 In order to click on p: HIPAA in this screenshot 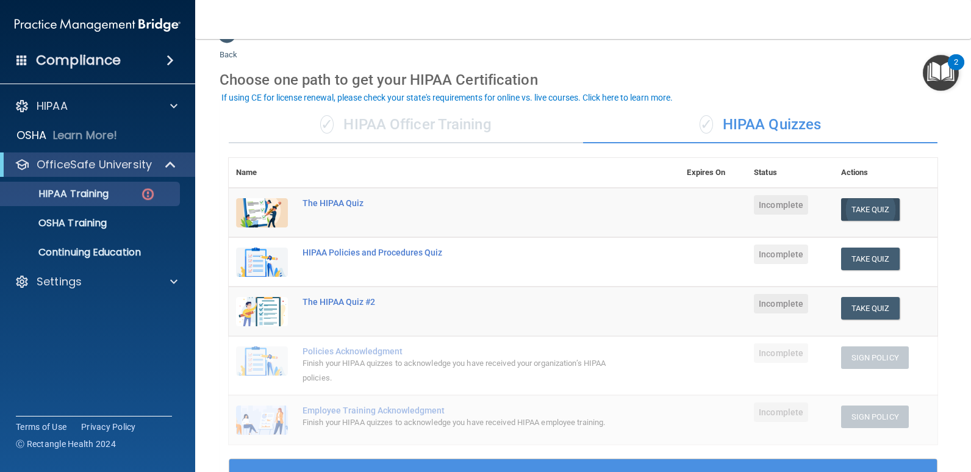, I will do `click(52, 106)`.